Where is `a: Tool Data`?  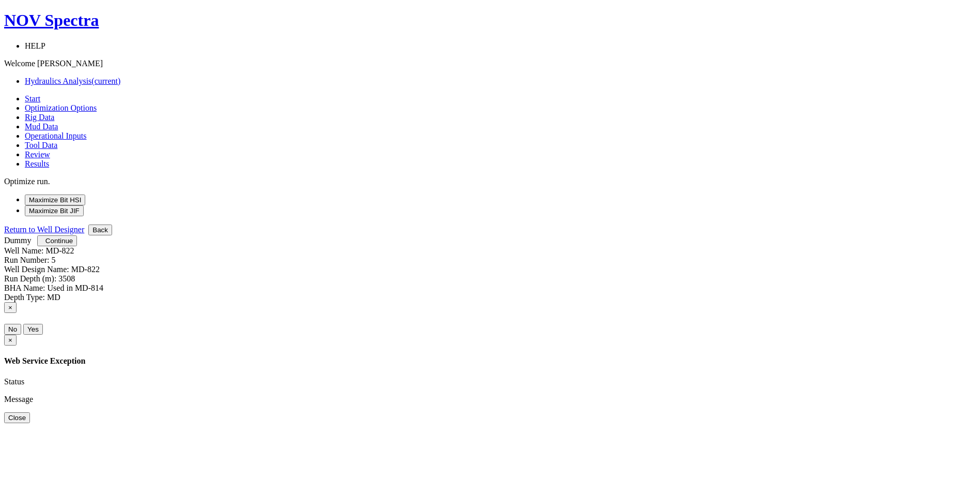 a: Tool Data is located at coordinates (41, 145).